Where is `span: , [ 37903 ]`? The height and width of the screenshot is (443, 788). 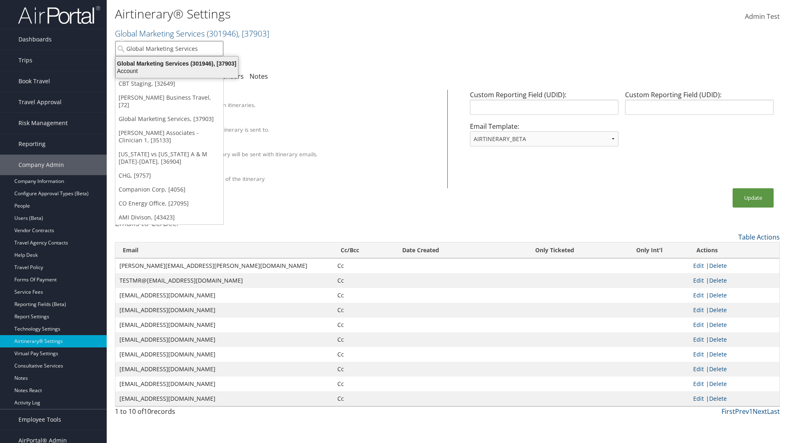
span: , [ 37903 ] is located at coordinates (254, 33).